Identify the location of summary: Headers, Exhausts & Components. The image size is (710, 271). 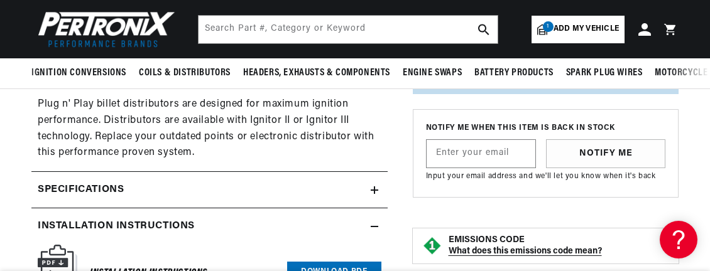
(317, 73).